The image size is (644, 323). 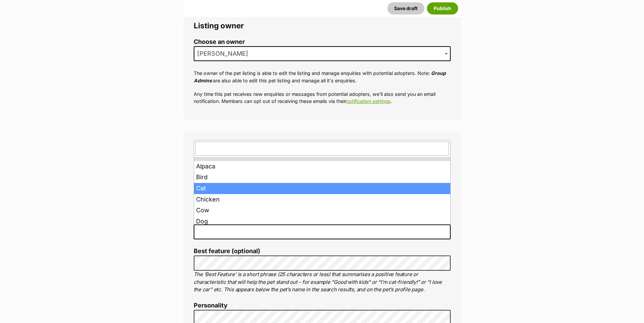 What do you see at coordinates (322, 282) in the screenshot?
I see `p: The ‘Best Feature’ is a short phrase (25 characters or less) that summarises a positive feature o...` at bounding box center [322, 282].